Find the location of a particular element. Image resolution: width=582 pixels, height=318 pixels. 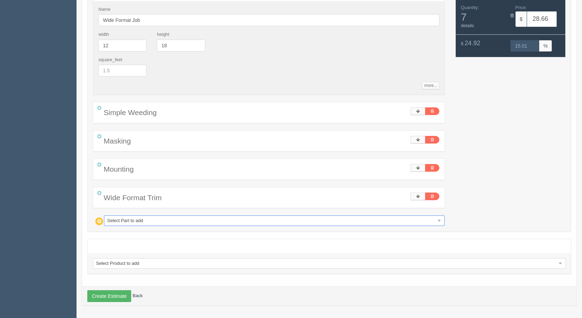

a: Select Product to add is located at coordinates (329, 264).